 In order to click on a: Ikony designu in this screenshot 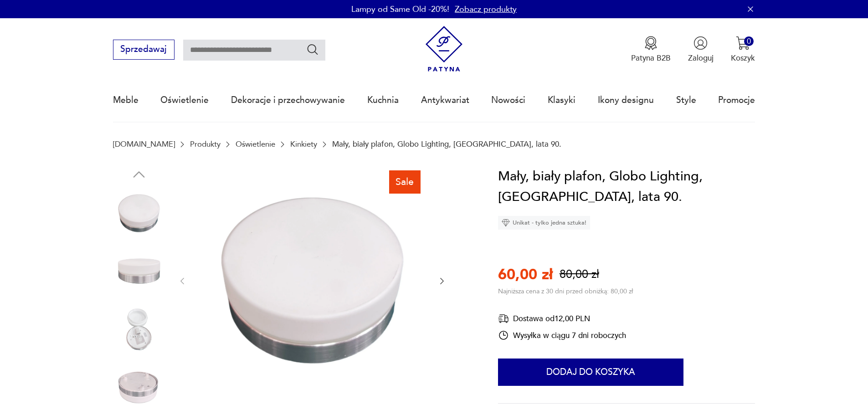, I will do `click(626, 100)`.